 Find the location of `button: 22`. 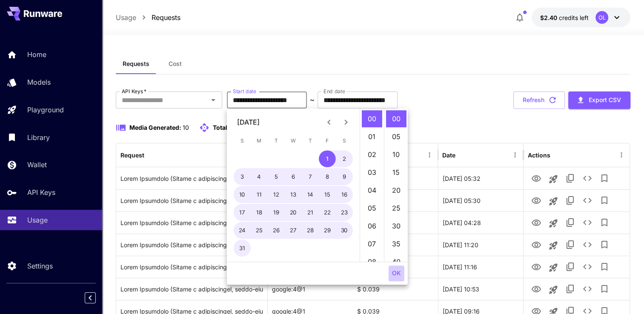

button: 22 is located at coordinates (328, 213).